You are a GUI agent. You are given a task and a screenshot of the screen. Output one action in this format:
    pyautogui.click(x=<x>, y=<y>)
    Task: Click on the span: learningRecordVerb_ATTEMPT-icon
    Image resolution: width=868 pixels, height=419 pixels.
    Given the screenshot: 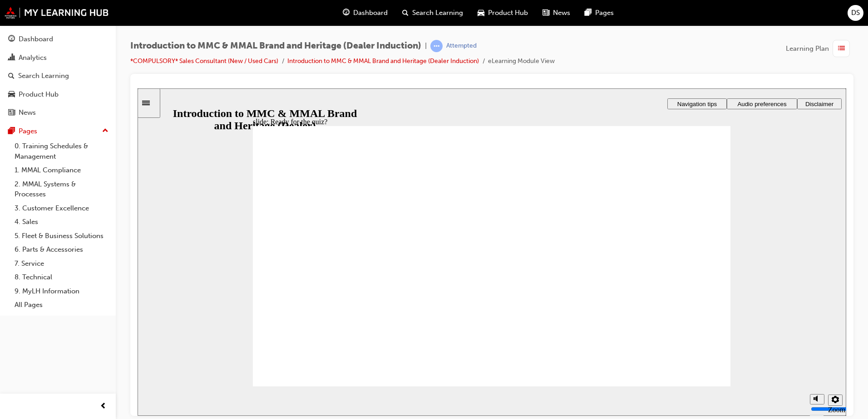 What is the action you would take?
    pyautogui.click(x=436, y=46)
    